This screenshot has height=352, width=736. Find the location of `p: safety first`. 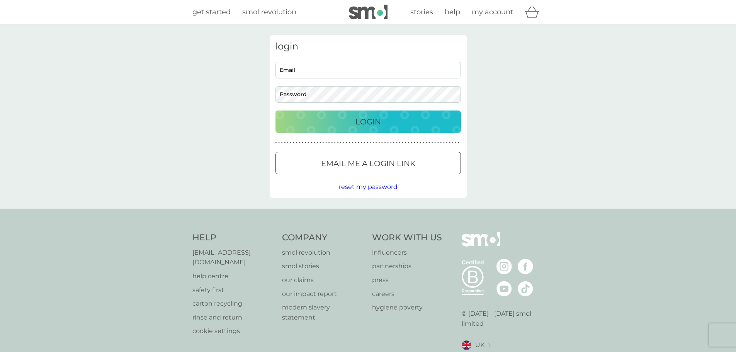

p: safety first is located at coordinates (233, 290).